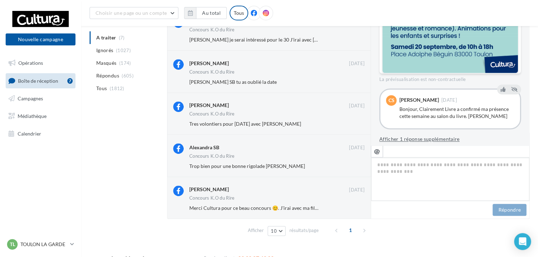 This screenshot has width=538, height=257. I want to click on span: Ignorés, so click(105, 50).